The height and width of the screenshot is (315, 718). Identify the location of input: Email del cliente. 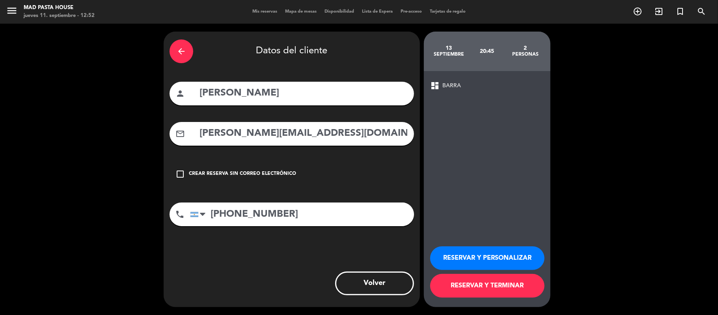
(303, 133).